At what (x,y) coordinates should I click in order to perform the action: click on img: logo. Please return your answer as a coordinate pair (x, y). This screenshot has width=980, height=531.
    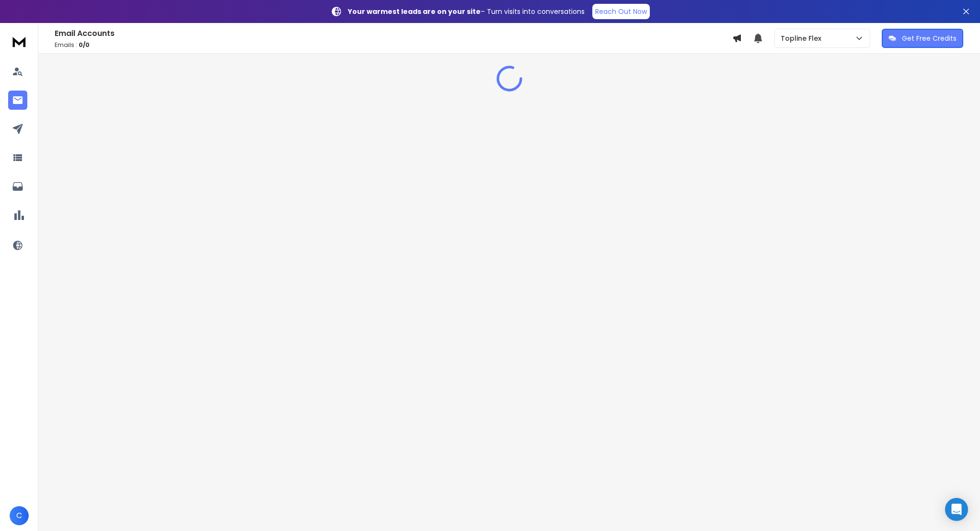
    Looking at the image, I should click on (19, 41).